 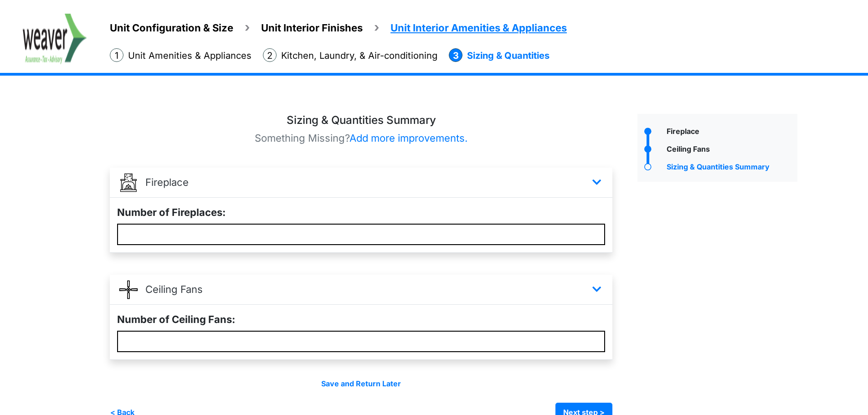 What do you see at coordinates (172, 212) in the screenshot?
I see `label: Number of Fireplaces:` at bounding box center [172, 212].